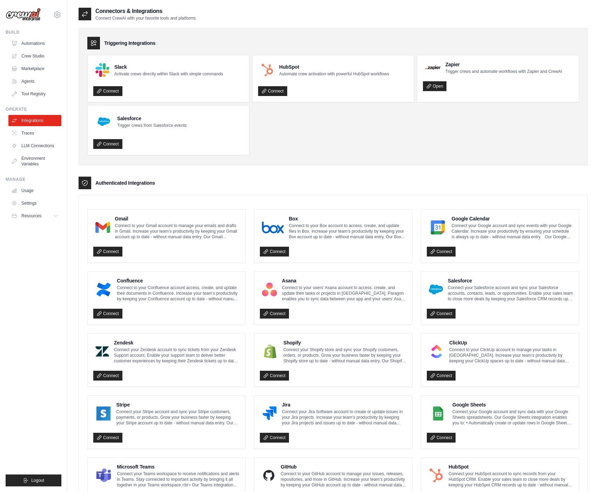 Image resolution: width=599 pixels, height=492 pixels. I want to click on img: Box Logo, so click(273, 228).